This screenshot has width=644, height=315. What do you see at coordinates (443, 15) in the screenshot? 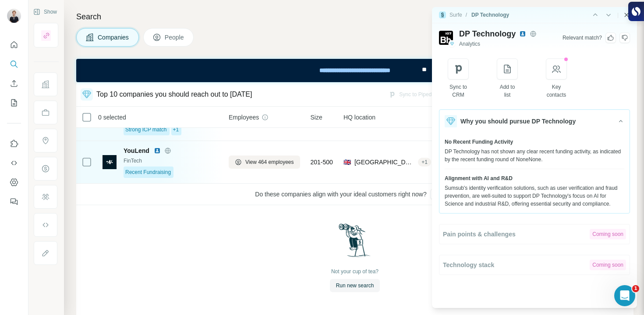
I see `img: Surfe Logo` at bounding box center [443, 15].